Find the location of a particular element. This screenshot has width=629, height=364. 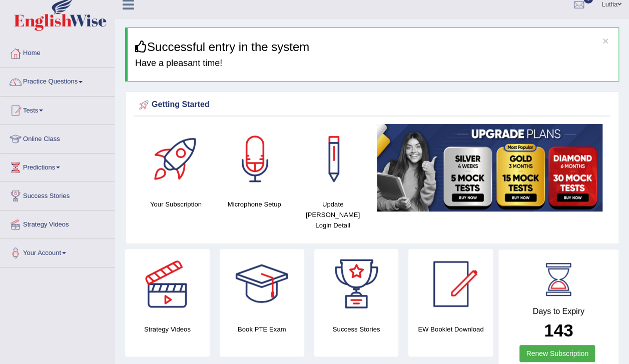

b: 143 is located at coordinates (558, 330).